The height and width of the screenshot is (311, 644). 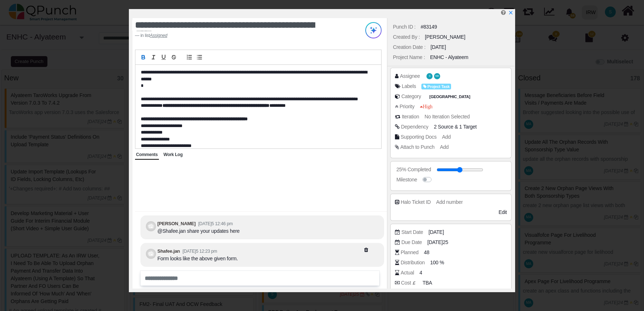 What do you see at coordinates (406, 37) in the screenshot?
I see `div: Created By :` at bounding box center [406, 37].